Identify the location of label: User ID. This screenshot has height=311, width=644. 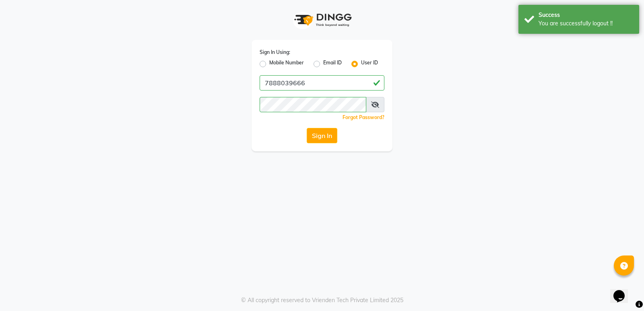
(369, 64).